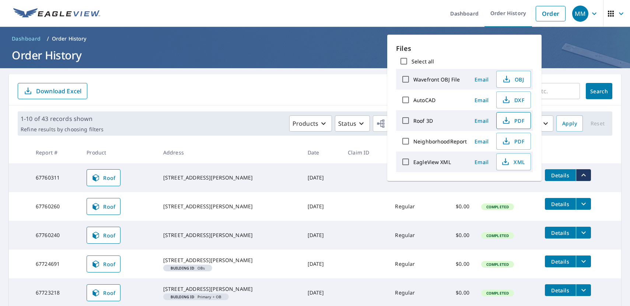 The image size is (630, 306). What do you see at coordinates (55, 235) in the screenshot?
I see `td: 67760240` at bounding box center [55, 235].